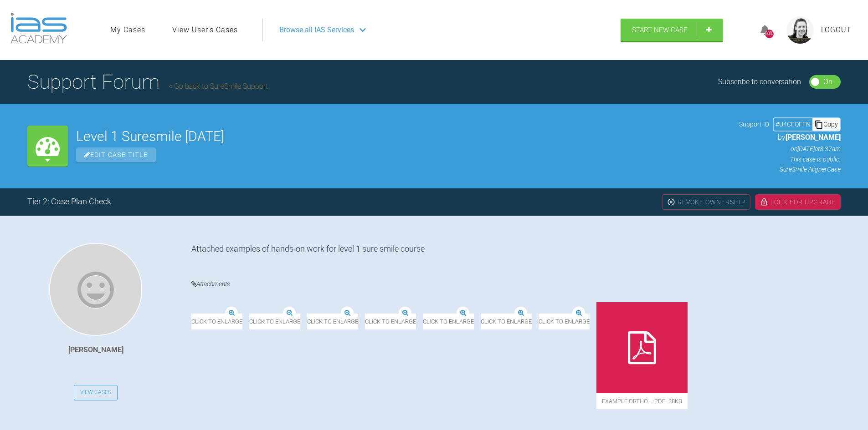 This screenshot has height=430, width=868. I want to click on h4: Attachments, so click(515, 284).